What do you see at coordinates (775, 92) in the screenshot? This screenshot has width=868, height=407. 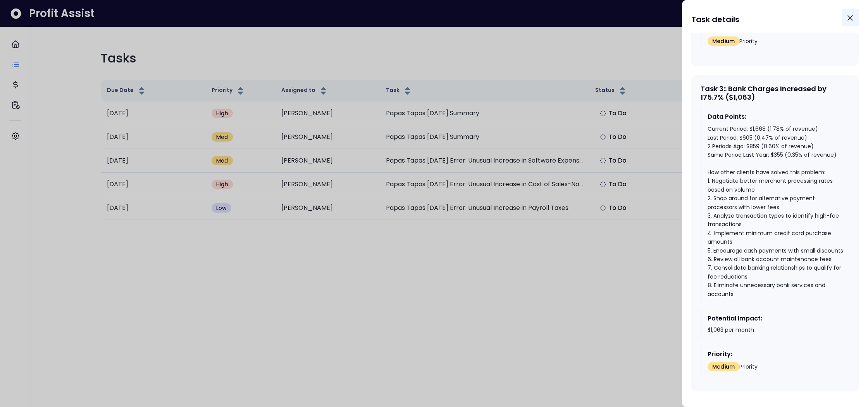 I see `div: Task 3 : : Bank Charges Increased by 175.7% ($1,063)` at bounding box center [775, 92].